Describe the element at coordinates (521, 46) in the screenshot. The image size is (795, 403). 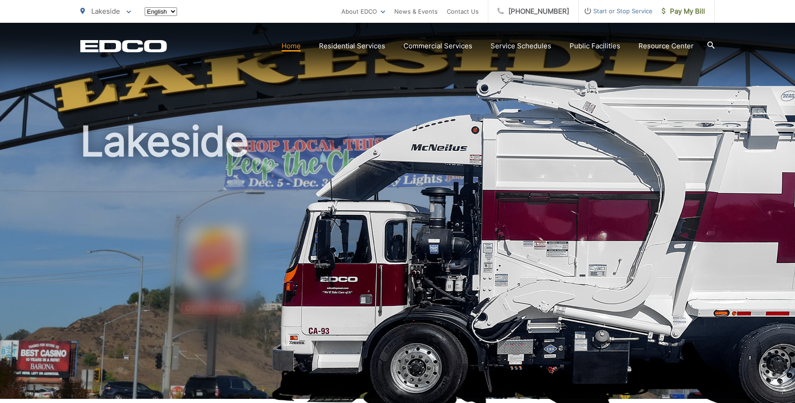
I see `a: Service Schedules` at that location.